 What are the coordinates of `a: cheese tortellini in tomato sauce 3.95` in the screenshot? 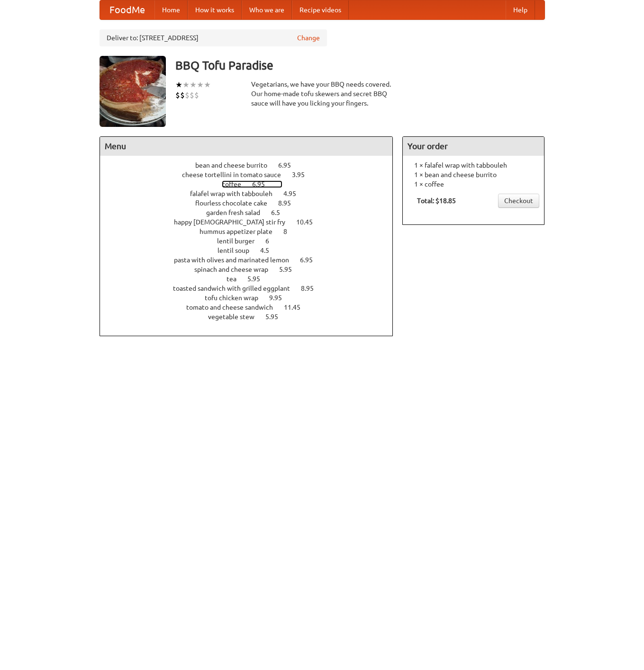 It's located at (252, 175).